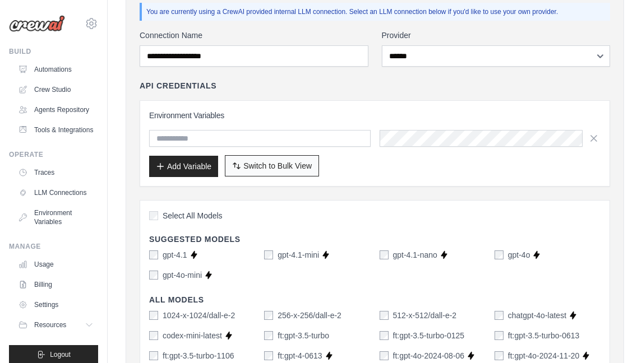 Image resolution: width=642 pixels, height=363 pixels. Describe the element at coordinates (56, 90) in the screenshot. I see `a: Crew Studio` at that location.